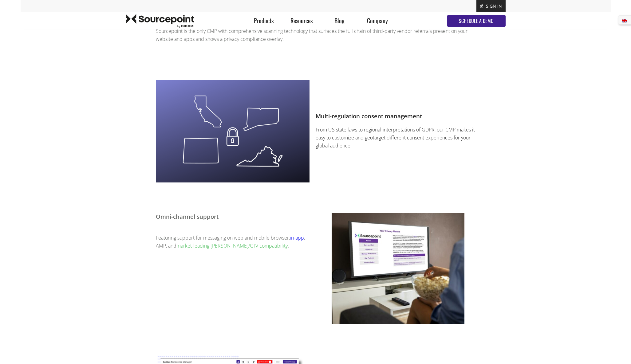 This screenshot has height=364, width=631. What do you see at coordinates (52, 33) in the screenshot?
I see `a: Privacy and Cookie Policy` at bounding box center [52, 33].